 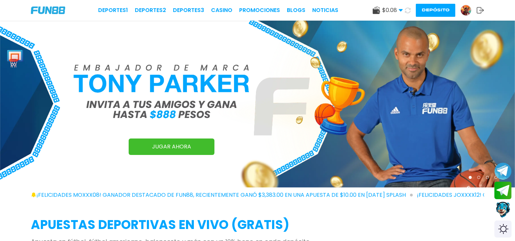 What do you see at coordinates (296, 10) in the screenshot?
I see `a: BLOGS` at bounding box center [296, 10].